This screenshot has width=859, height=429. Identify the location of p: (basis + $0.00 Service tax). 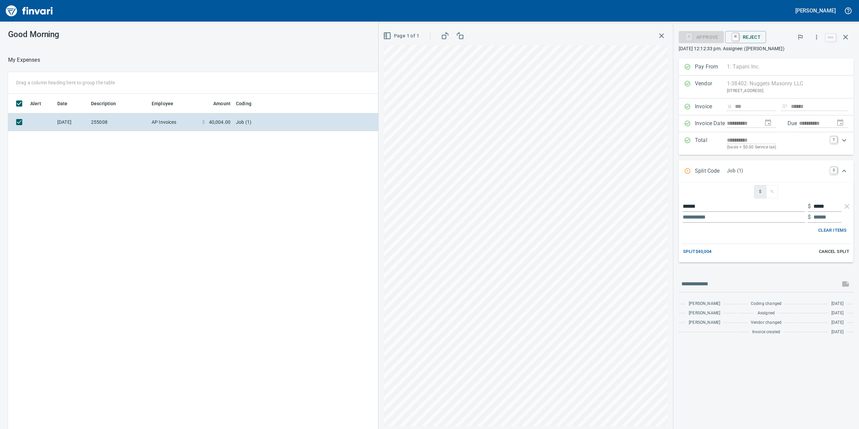
(777, 147).